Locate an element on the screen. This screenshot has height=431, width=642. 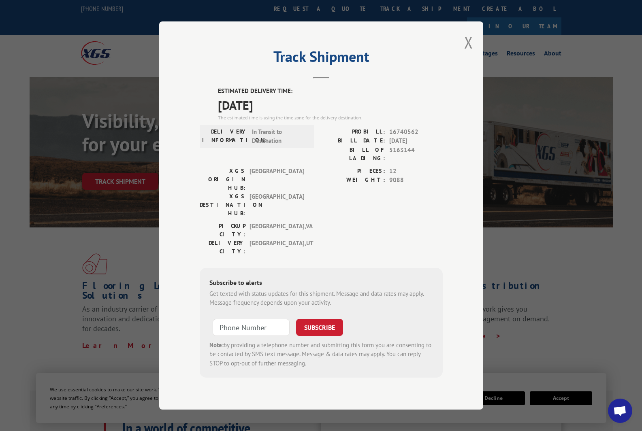
label: PROBILL: is located at coordinates (353, 132).